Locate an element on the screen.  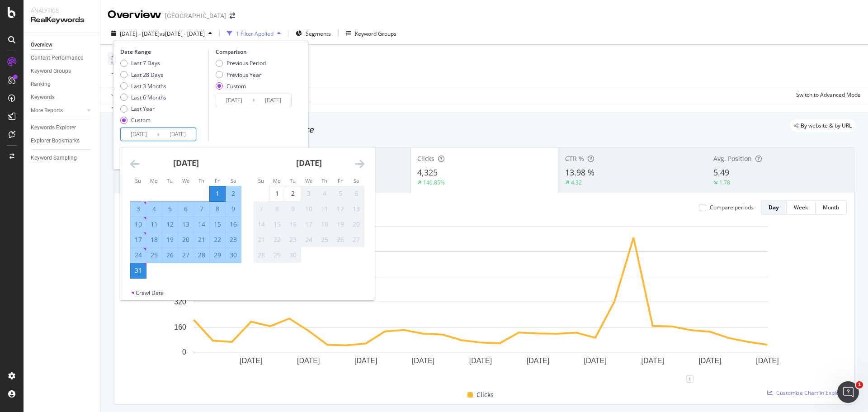
td: Not available. Friday, September 12, 2025 is located at coordinates (341, 209).